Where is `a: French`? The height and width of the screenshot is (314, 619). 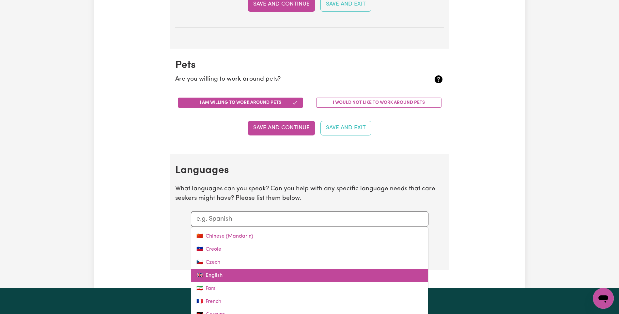
a: French is located at coordinates (309, 301).